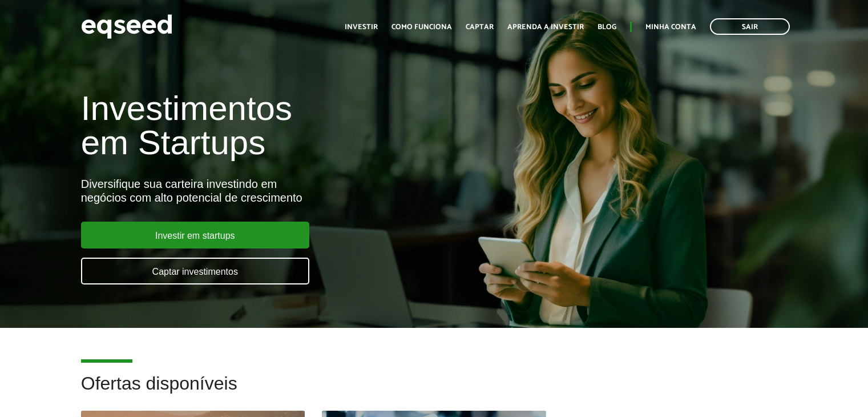  What do you see at coordinates (434, 392) in the screenshot?
I see `h2: Ofertas disponíveis` at bounding box center [434, 392].